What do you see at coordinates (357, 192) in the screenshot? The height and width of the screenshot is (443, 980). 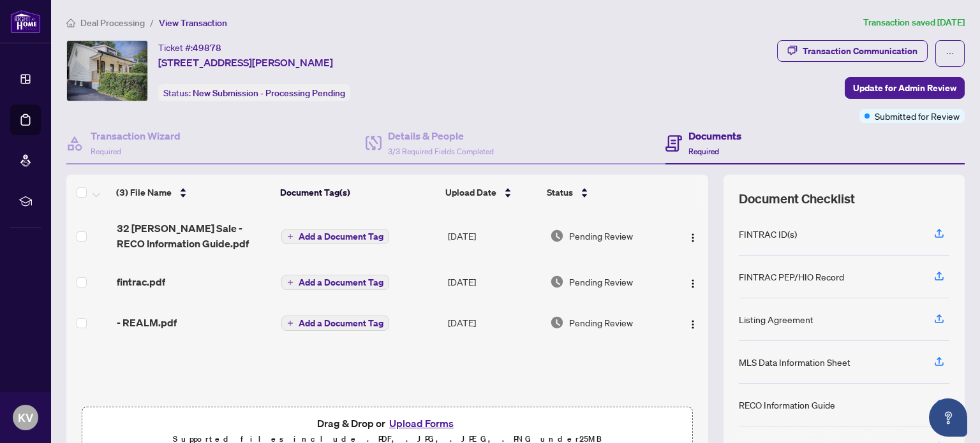 I see `th: Document Tag(s)` at bounding box center [357, 192].